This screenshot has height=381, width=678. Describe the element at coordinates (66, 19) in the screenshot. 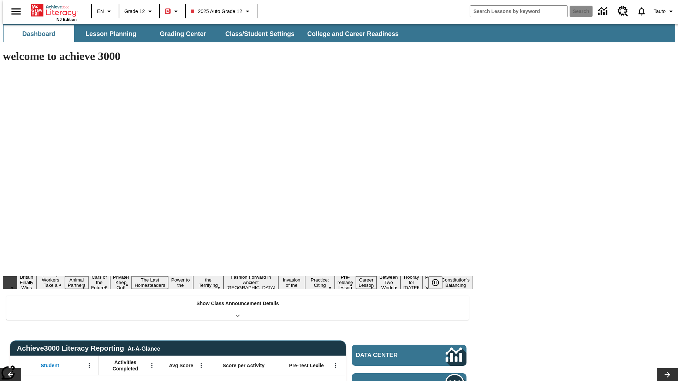

I see `span: NJ Edition` at that location.